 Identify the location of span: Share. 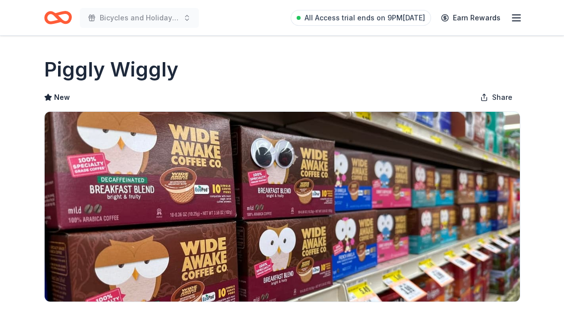
(502, 97).